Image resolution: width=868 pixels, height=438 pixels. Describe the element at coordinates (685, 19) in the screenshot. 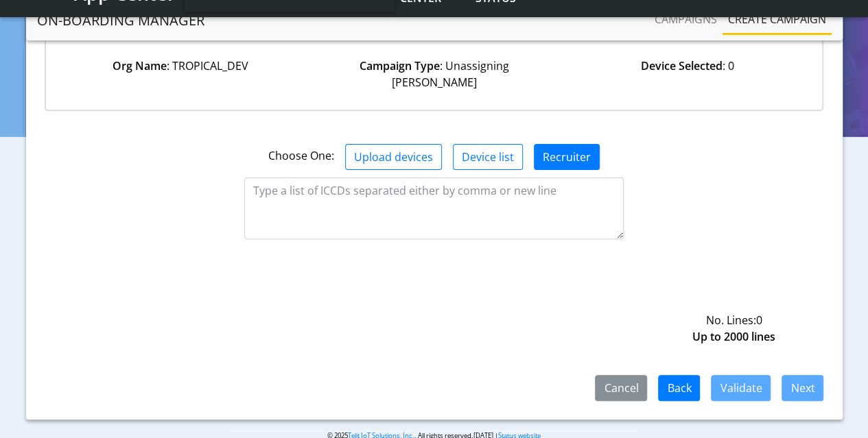

I see `a: Campaigns` at that location.